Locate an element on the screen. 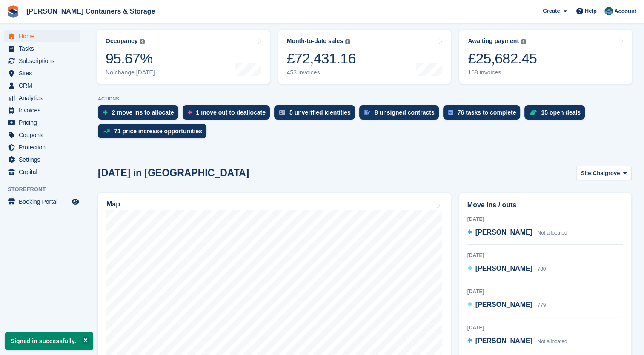  span: Capital is located at coordinates (44, 172).